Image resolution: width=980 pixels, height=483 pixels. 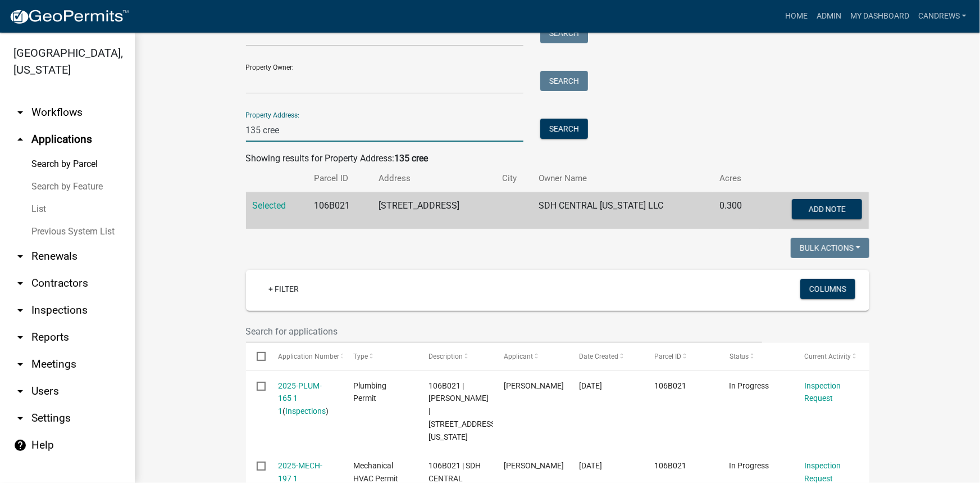 I want to click on datatable-header-cell: Parcel ID, so click(x=681, y=357).